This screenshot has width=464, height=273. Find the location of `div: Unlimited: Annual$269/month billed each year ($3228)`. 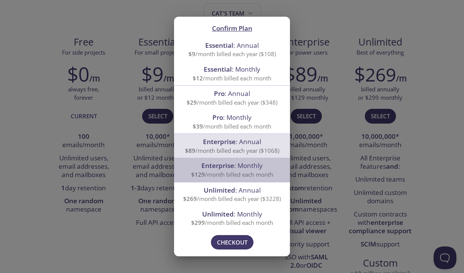

div: Unlimited: Annual$269/month billed each year ($3228) is located at coordinates (232, 194).